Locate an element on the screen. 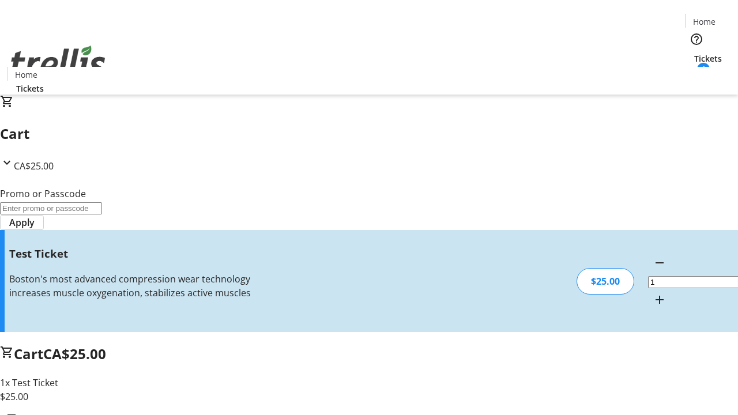  button: Help is located at coordinates (697, 39).